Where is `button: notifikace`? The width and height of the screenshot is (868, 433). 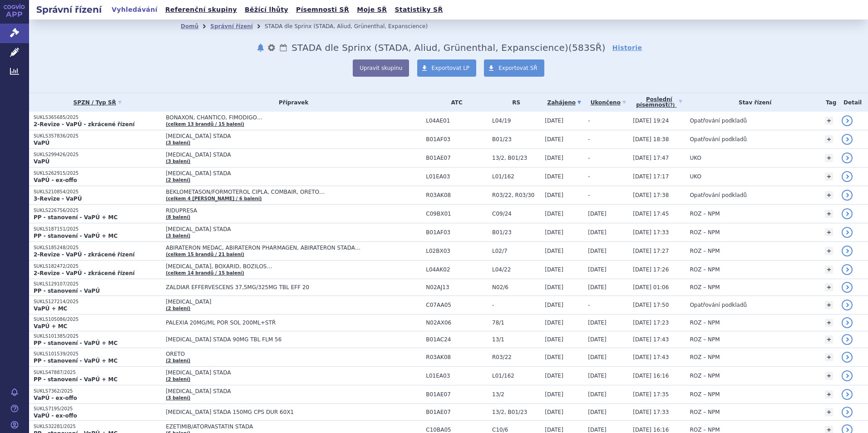 button: notifikace is located at coordinates (261, 47).